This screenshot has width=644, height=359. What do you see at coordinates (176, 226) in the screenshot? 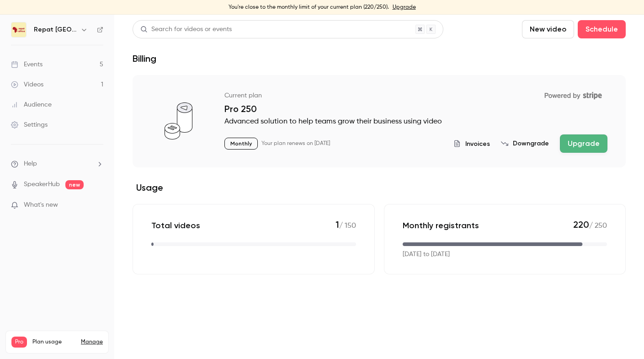
I see `p: Total videos` at bounding box center [176, 226].